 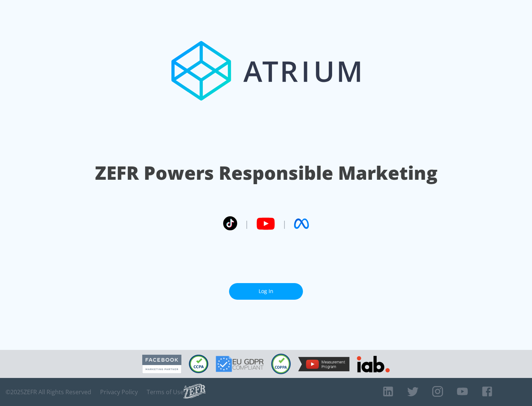 What do you see at coordinates (240, 364) in the screenshot?
I see `img: GDPR Compliant` at bounding box center [240, 364].